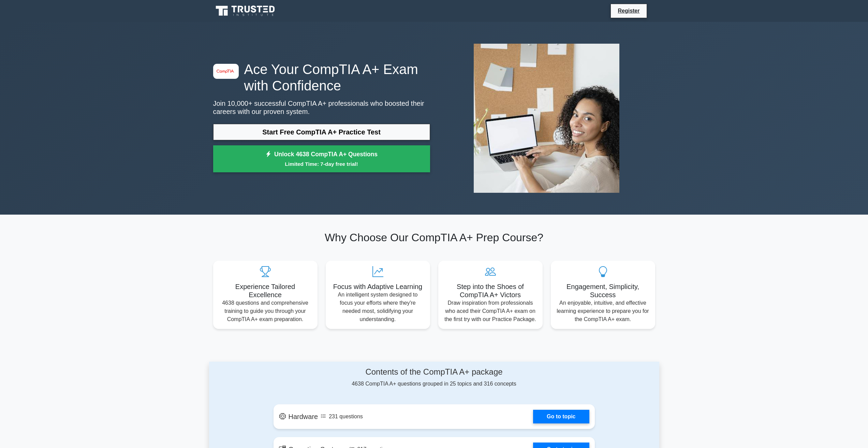  Describe the element at coordinates (378, 306) in the screenshot. I see `p: An intelligent system designed to focus your efforts where they're needed most, solidifying your ...` at that location.